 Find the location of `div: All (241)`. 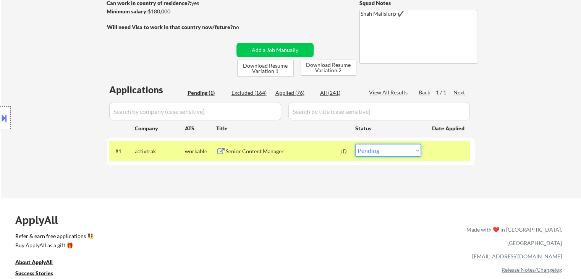

div: All (241) is located at coordinates (339, 93).